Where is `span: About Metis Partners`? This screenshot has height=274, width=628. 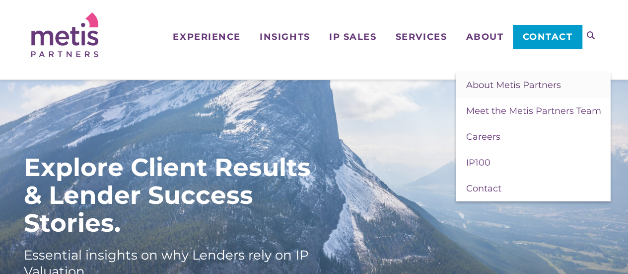 span: About Metis Partners is located at coordinates (513, 85).